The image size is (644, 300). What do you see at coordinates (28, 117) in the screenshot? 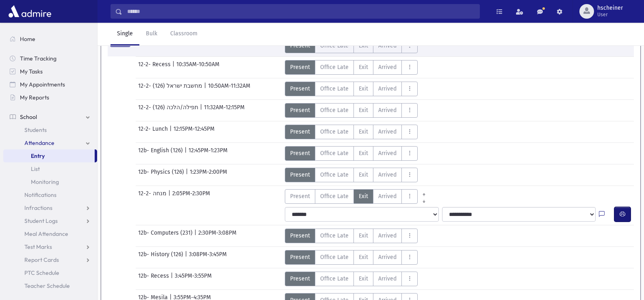
I see `span: School` at bounding box center [28, 117].